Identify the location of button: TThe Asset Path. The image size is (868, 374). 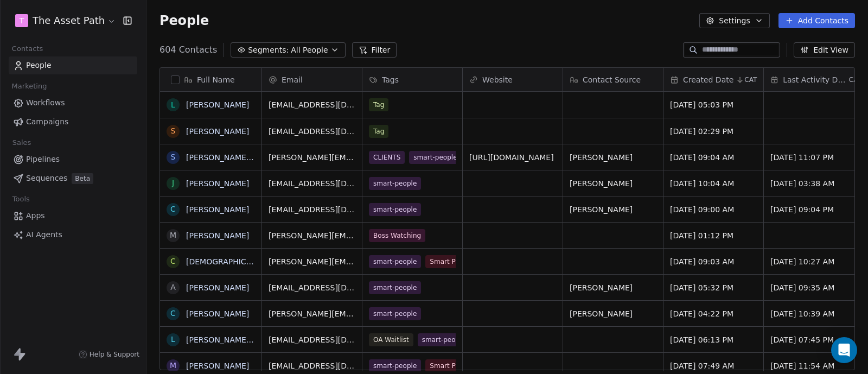
(64, 20).